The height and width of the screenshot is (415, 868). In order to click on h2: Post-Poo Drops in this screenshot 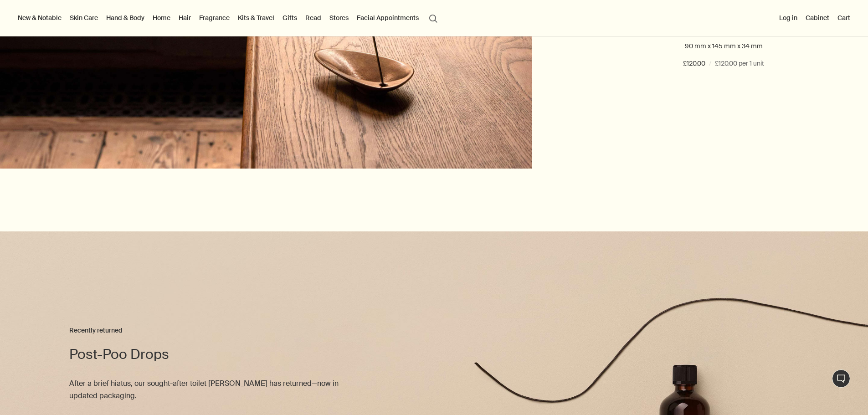, I will do `click(217, 355)`.